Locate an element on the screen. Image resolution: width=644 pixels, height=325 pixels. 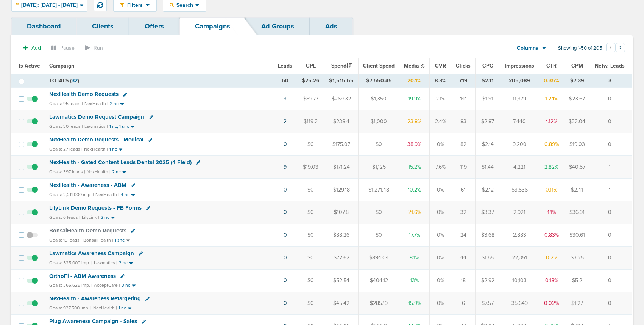
small: Goals: 30 leads | is located at coordinates (66, 126).